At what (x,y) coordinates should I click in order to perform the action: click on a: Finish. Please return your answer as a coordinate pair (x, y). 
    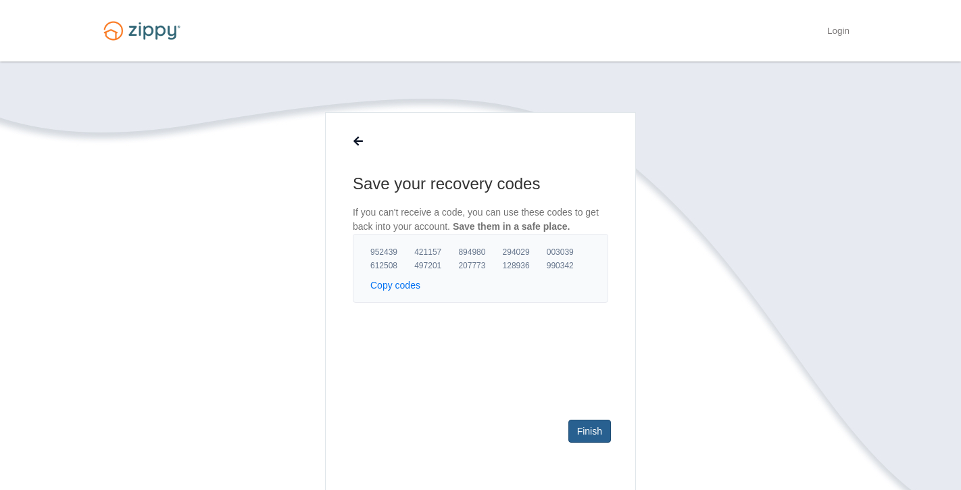
    Looking at the image, I should click on (590, 431).